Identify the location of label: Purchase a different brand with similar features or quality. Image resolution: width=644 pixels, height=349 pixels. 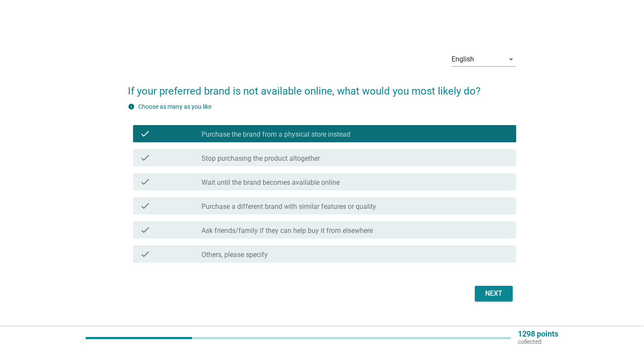
(289, 207).